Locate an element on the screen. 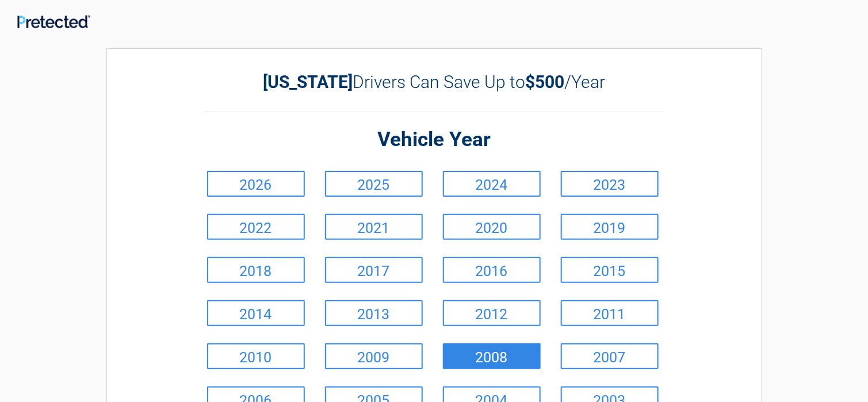  a: 2014 is located at coordinates (256, 312).